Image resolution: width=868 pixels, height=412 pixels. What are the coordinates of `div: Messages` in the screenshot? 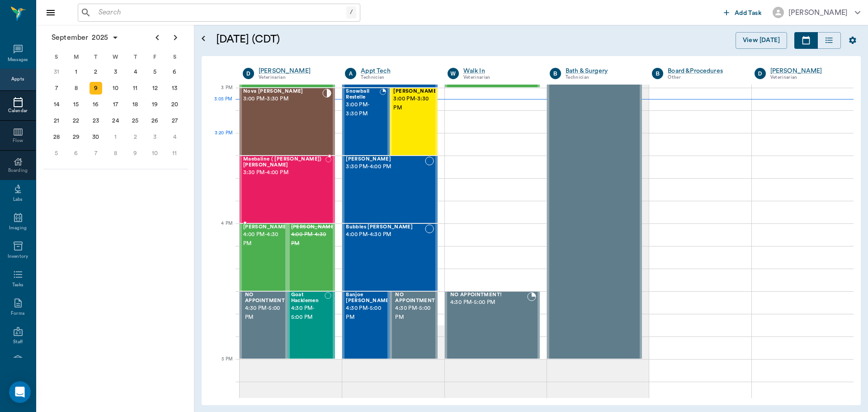 It's located at (18, 59).